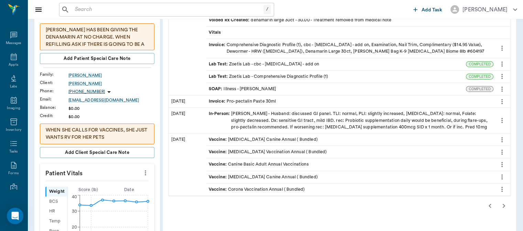  Describe the element at coordinates (97, 152) in the screenshot. I see `span: Add client Special Care Note` at that location.